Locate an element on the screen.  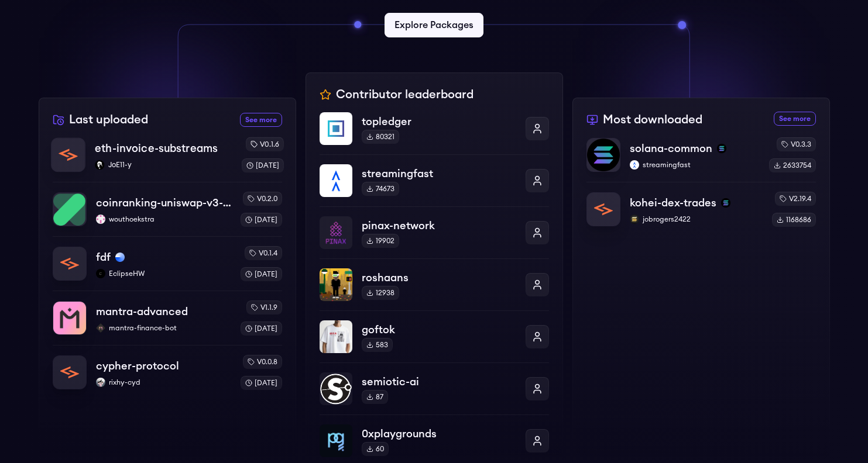
p: eth-invoice-substreams is located at coordinates (156, 148).